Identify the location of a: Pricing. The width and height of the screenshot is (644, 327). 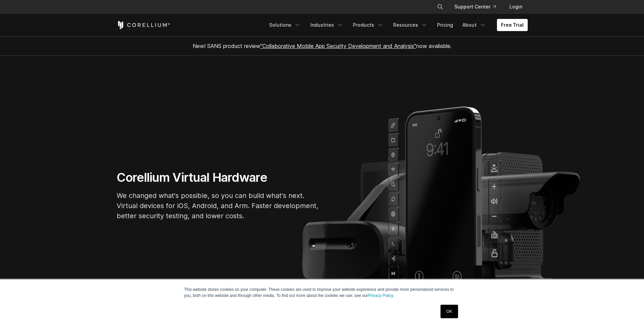
(445, 25).